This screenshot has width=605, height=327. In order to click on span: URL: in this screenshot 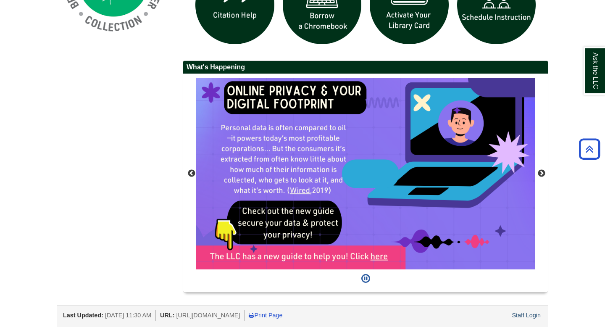, I will do `click(167, 315)`.